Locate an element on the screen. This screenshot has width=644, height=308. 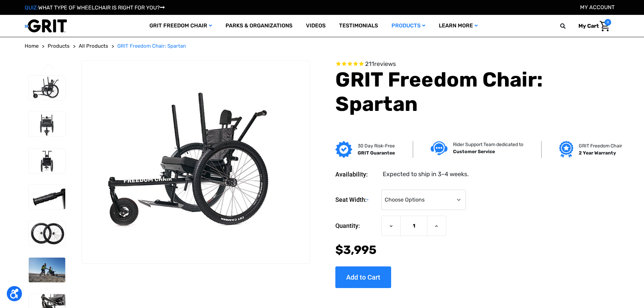
dt: Availability: is located at coordinates (357, 174).